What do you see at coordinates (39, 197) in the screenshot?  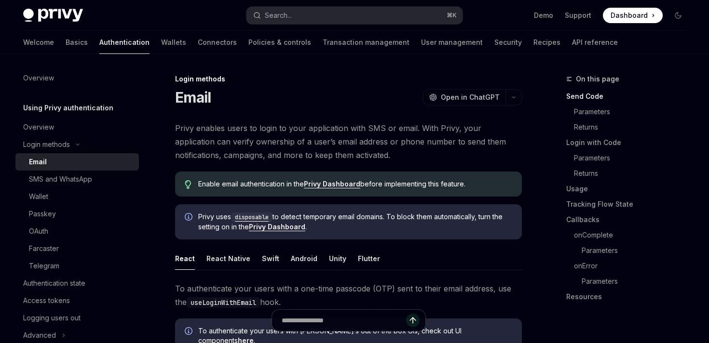 I see `div: Wallet` at bounding box center [39, 197].